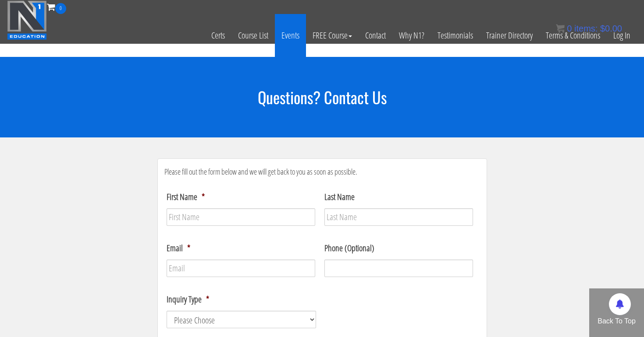 This screenshot has height=337, width=644. I want to click on a: Contact, so click(375, 35).